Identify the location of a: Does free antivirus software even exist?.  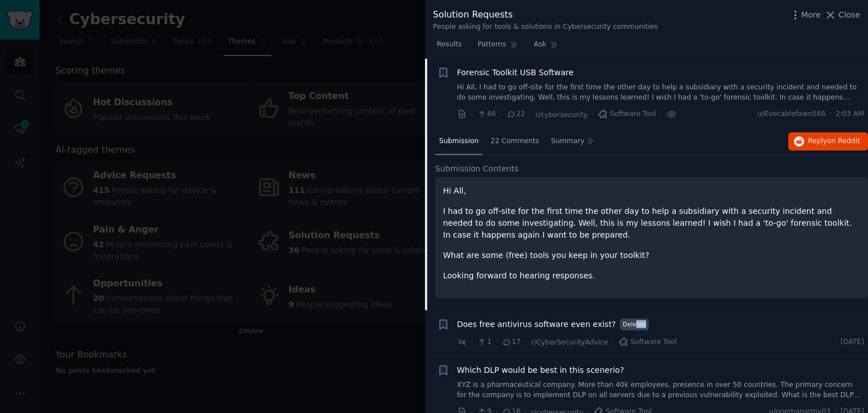
(537, 324).